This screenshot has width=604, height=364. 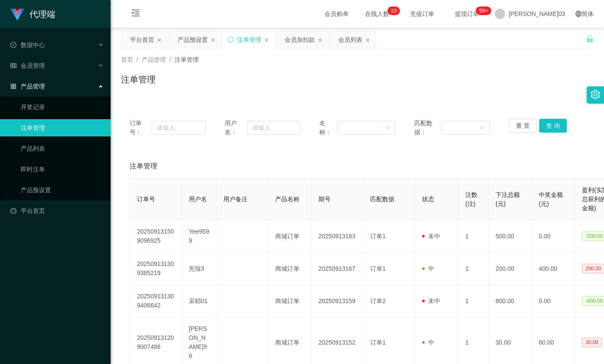 I want to click on td: 800.00, so click(x=510, y=301).